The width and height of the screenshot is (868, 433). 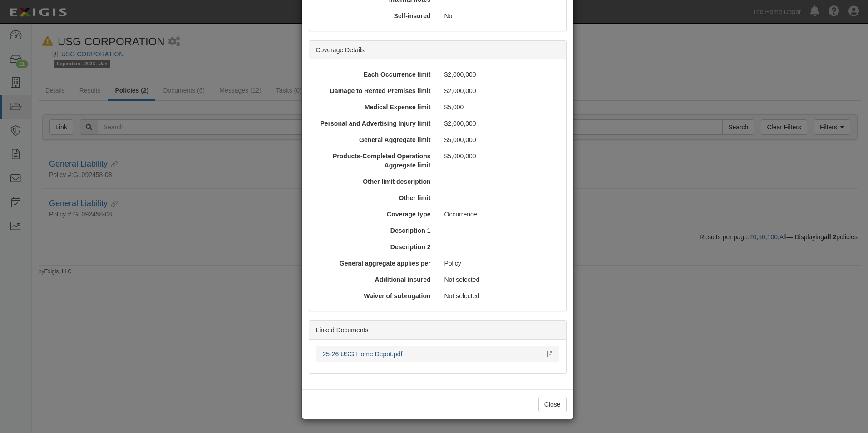 I want to click on div: Linked Documents, so click(x=438, y=330).